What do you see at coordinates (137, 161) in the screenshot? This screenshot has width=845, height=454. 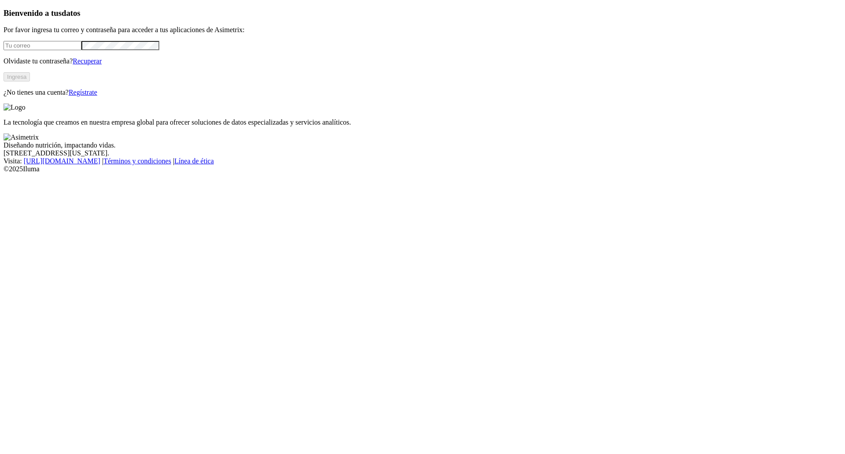 I see `a: Términos y condiciones` at bounding box center [137, 161].